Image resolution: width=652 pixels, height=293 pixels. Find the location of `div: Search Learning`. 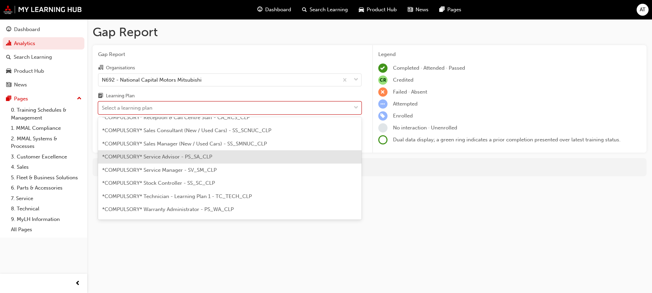

div: Search Learning is located at coordinates (33, 57).